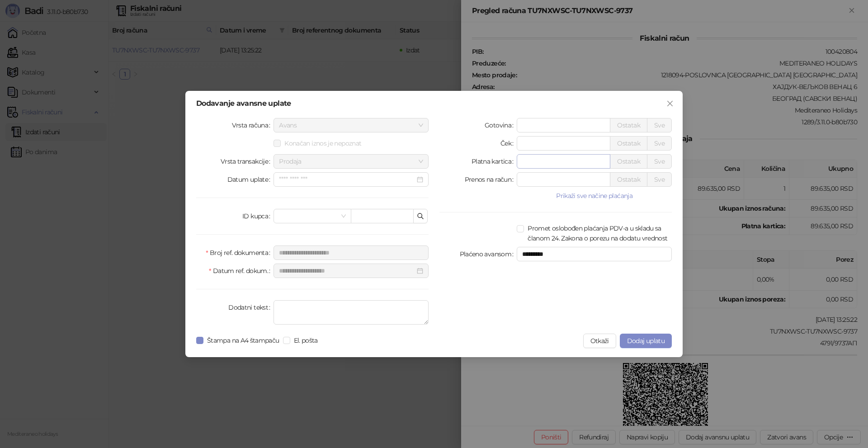  What do you see at coordinates (239, 253) in the screenshot?
I see `label: Broj ref. dokumenta` at bounding box center [239, 253].